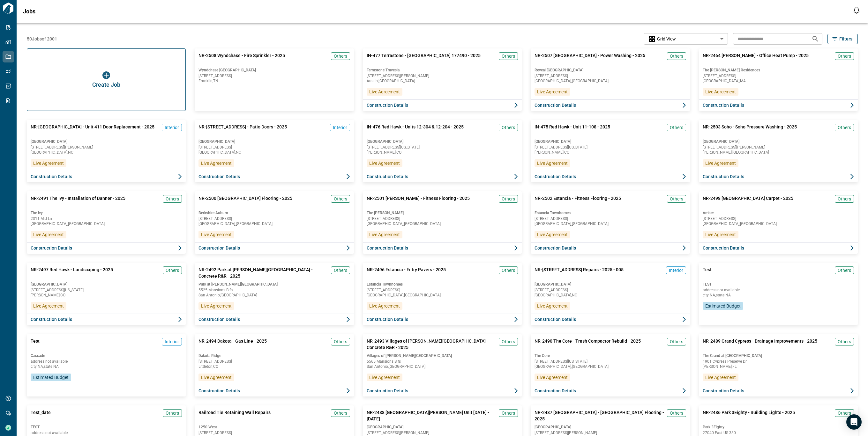 The width and height of the screenshot is (868, 436). I want to click on span: NR-2508 Wyndchase - Fire Sprinkler - 2025, so click(241, 59).